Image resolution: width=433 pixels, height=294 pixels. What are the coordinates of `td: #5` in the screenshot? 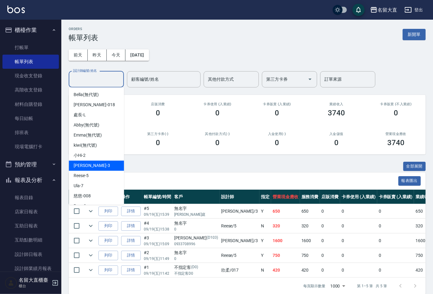 It's located at (157, 211).